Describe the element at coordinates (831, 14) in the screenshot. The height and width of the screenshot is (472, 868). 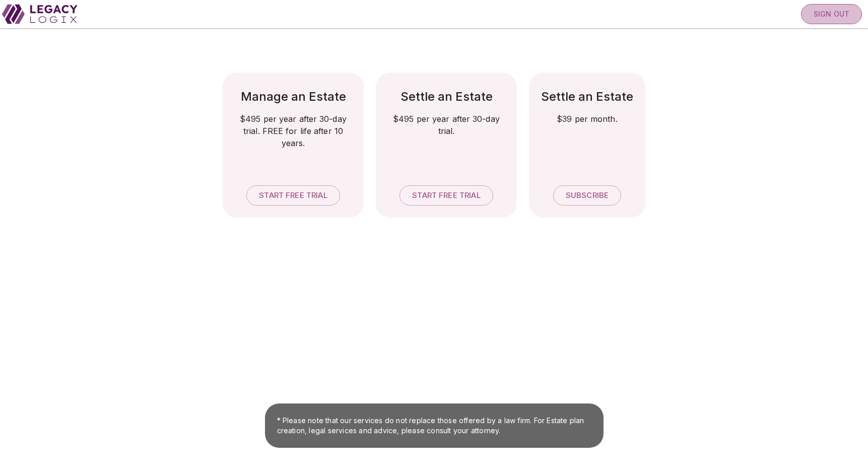
I see `span: Sign out` at that location.